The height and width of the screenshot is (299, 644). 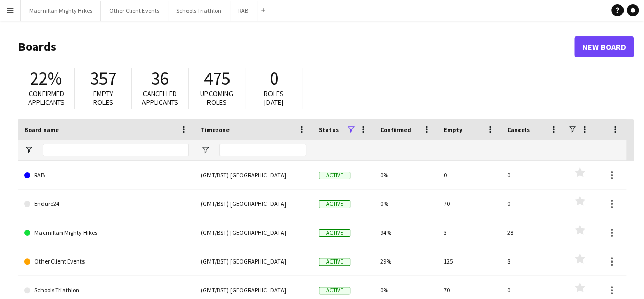 I want to click on button: Macmillan Mighty Hikes, so click(x=61, y=10).